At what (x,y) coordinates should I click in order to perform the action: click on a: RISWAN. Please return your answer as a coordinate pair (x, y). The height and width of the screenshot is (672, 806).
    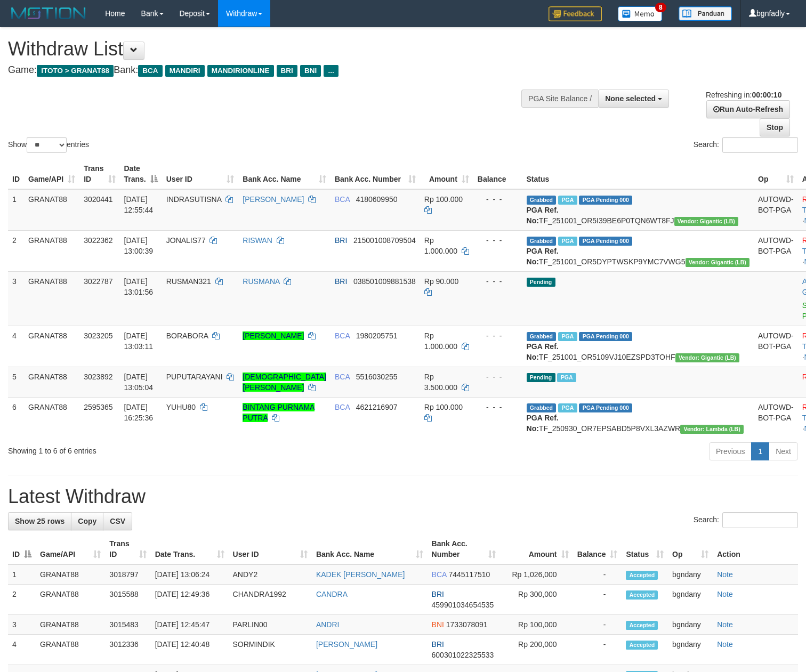
    Looking at the image, I should click on (257, 240).